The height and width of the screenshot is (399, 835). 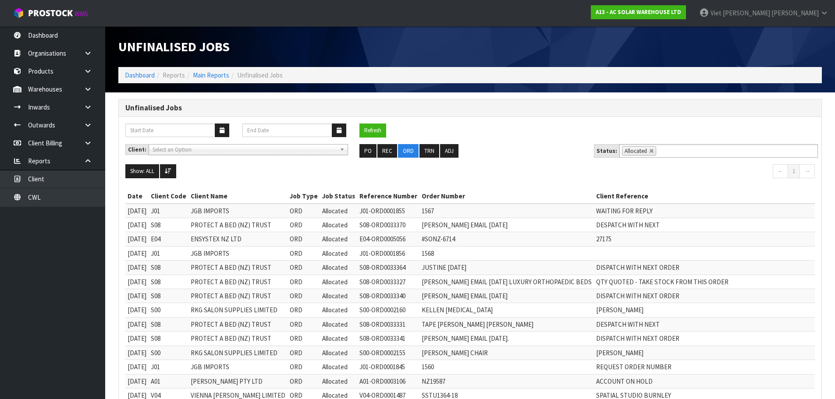 I want to click on img: cube-alt.png, so click(x=18, y=13).